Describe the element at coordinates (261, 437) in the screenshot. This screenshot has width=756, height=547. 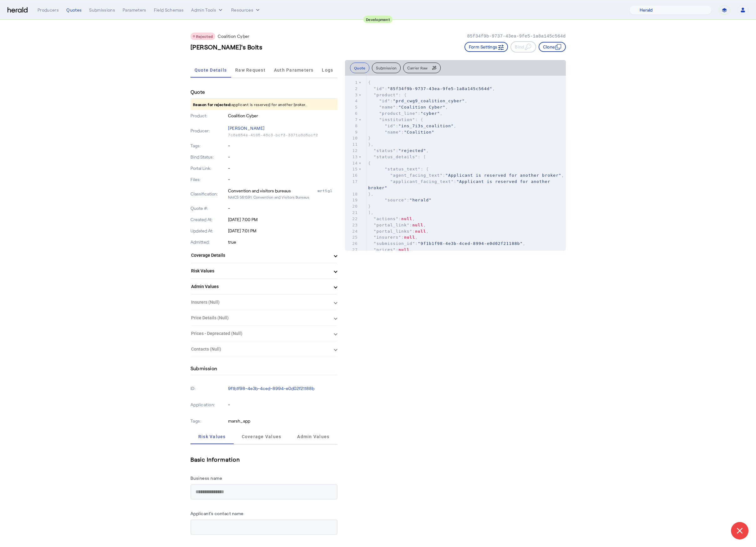
I see `span: Coverage Values` at that location.